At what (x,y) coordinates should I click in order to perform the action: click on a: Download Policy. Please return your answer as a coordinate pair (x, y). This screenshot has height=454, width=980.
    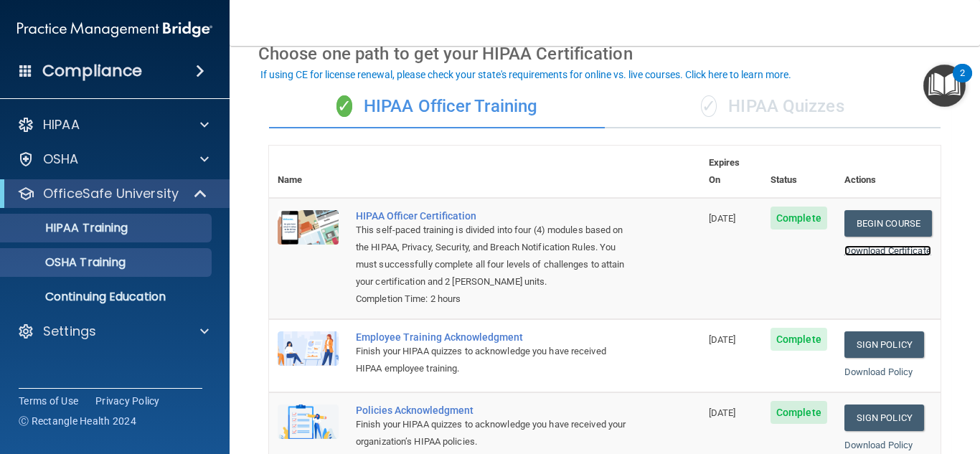
    Looking at the image, I should click on (879, 445).